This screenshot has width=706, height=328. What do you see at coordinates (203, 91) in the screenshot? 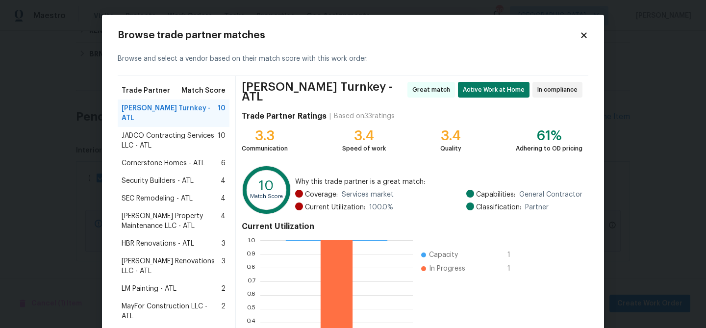
I see `span: Match Score` at bounding box center [203, 91].